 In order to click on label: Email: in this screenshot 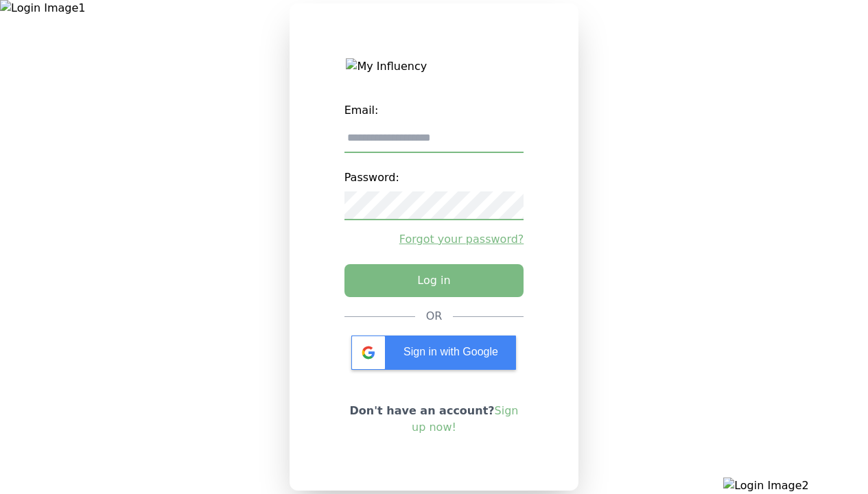, I will do `click(434, 111)`.